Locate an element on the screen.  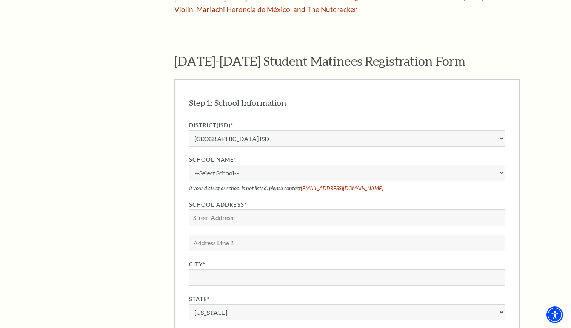
label: School Address* is located at coordinates (347, 205).